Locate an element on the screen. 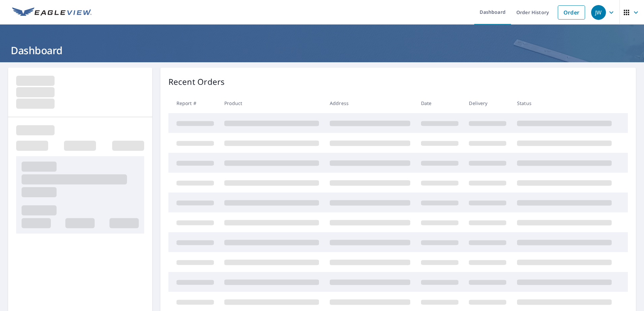 The width and height of the screenshot is (644, 311). th: Address is located at coordinates (370, 103).